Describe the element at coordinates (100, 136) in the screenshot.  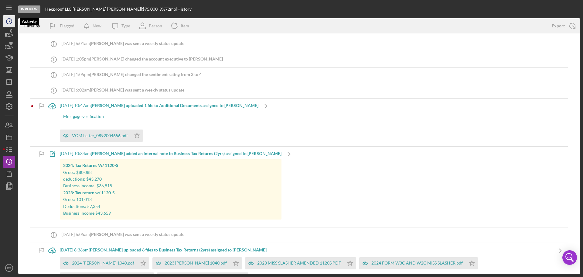
I see `div: VOM Letter_0892004656.pdf` at that location.